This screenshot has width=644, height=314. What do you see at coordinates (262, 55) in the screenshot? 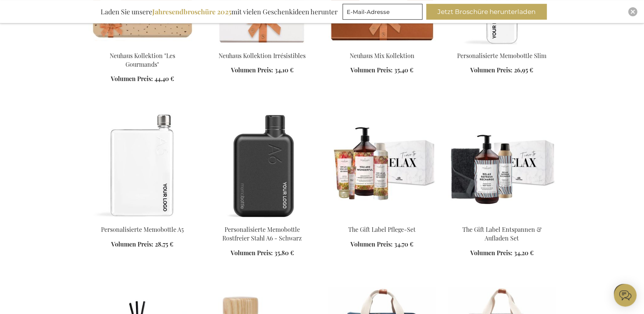
I see `a: Neuhaus Kollektion Irrésistibles` at bounding box center [262, 55].